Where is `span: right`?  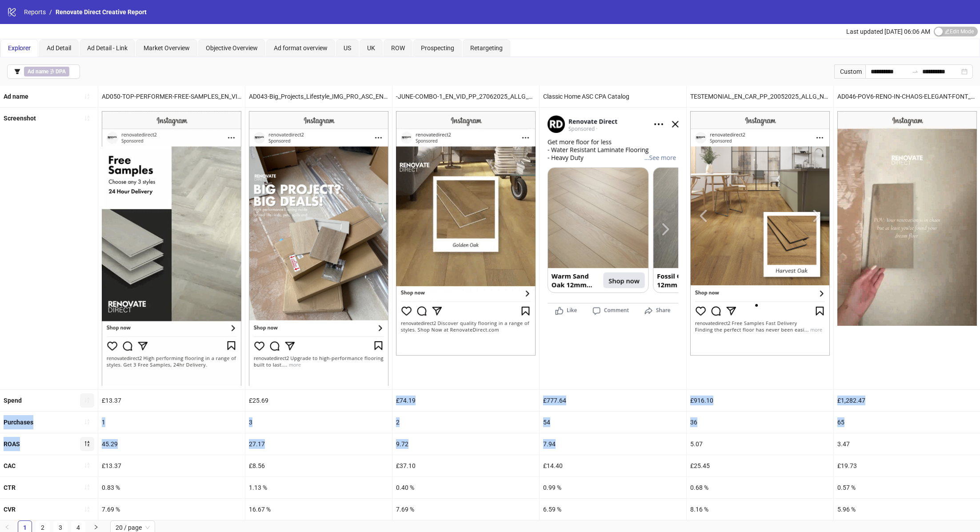 span: right is located at coordinates (96, 527).